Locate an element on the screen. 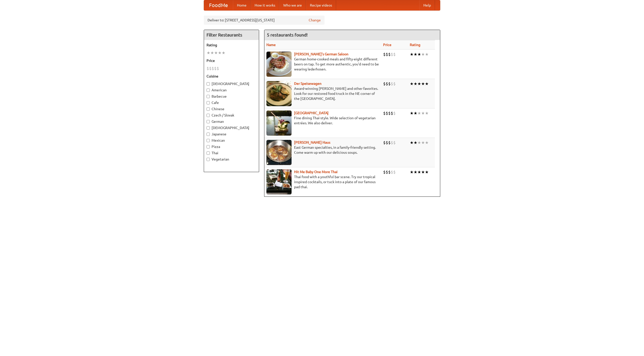  label: Barbecue is located at coordinates (232, 97).